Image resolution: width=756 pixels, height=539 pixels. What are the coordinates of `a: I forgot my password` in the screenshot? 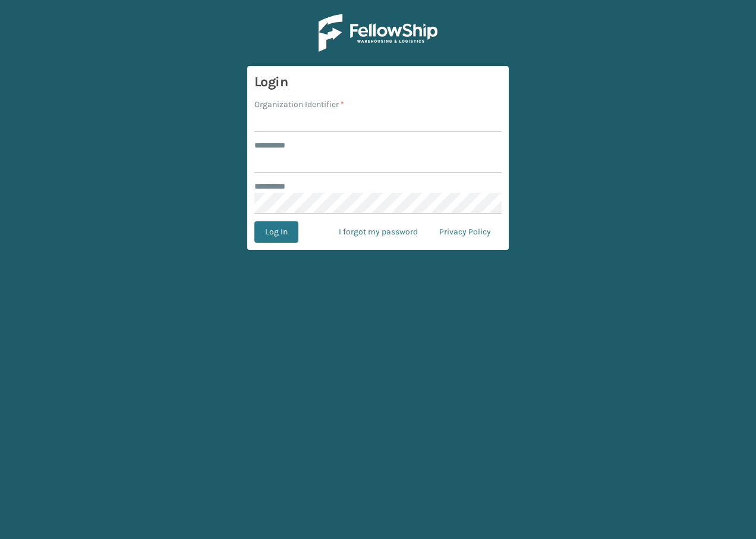 It's located at (378, 232).